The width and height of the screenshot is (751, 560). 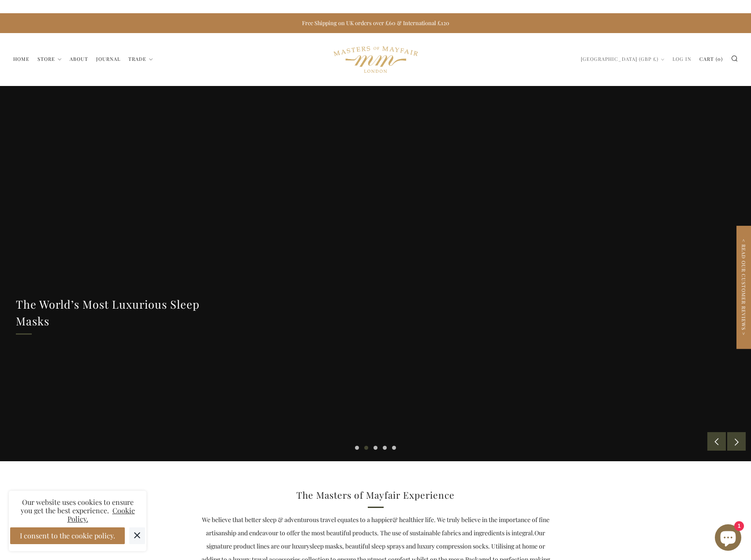 What do you see at coordinates (394, 448) in the screenshot?
I see `button: 5 of 5` at bounding box center [394, 448].